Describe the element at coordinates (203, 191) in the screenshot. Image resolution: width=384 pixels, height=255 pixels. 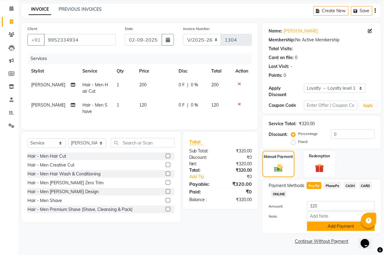
I see `div: Paid:` at that location.